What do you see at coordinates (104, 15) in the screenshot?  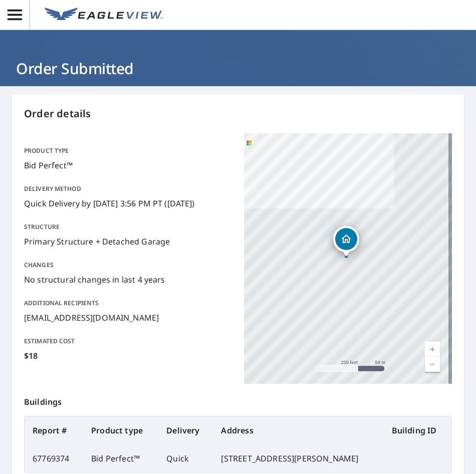 I see `img: EV Logo` at bounding box center [104, 15].